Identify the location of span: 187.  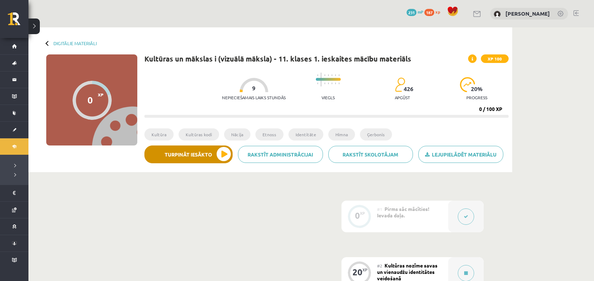
(429, 12).